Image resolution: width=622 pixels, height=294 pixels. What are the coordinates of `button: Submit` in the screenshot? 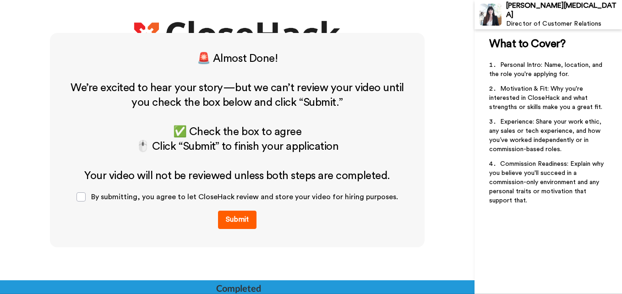 It's located at (237, 220).